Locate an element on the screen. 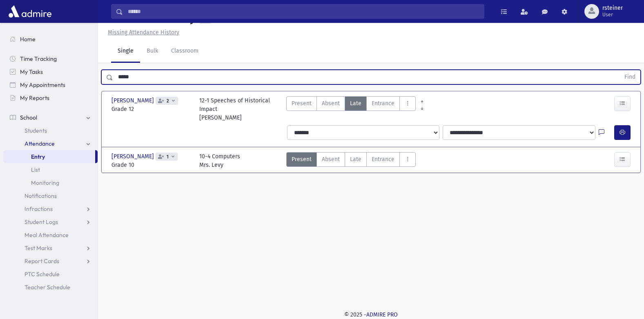  span: Attendance is located at coordinates (40, 144).